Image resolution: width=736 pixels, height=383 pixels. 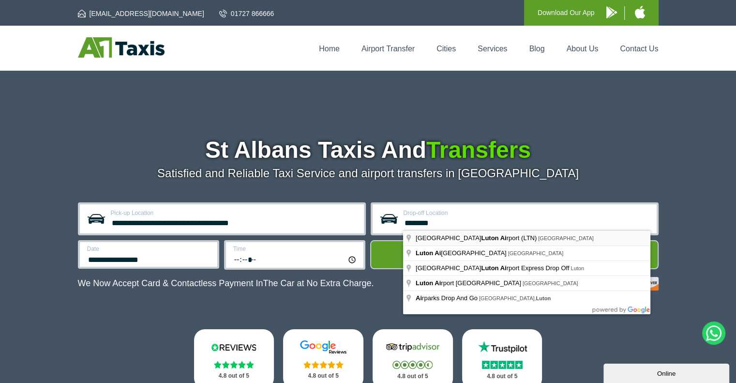 I want to click on span: Ai, so click(x=418, y=297).